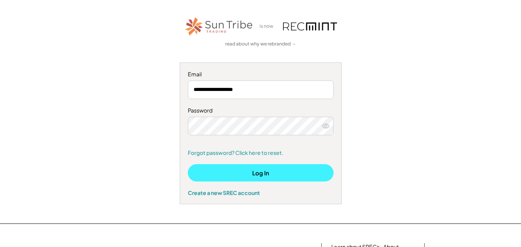 The width and height of the screenshot is (521, 247). What do you see at coordinates (260, 44) in the screenshot?
I see `a: read about why we rebranded →` at bounding box center [260, 44].